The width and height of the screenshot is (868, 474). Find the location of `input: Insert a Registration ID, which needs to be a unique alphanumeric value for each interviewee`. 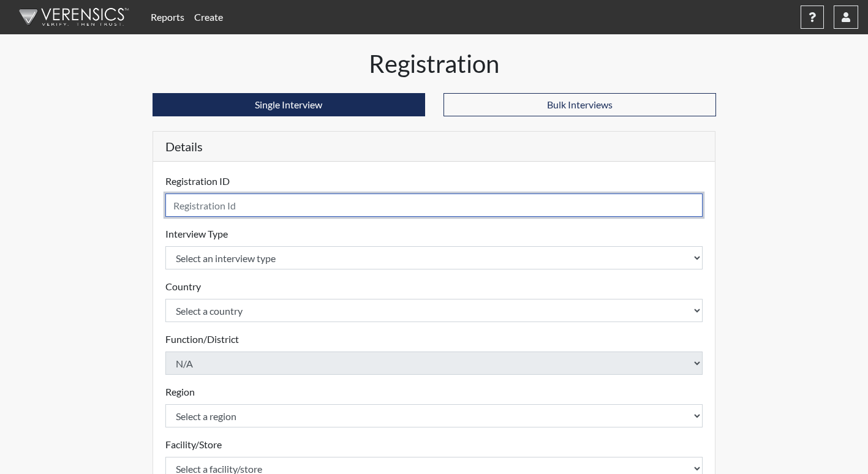

input: Insert a Registration ID, which needs to be a unique alphanumeric value for each interviewee is located at coordinates (434, 205).